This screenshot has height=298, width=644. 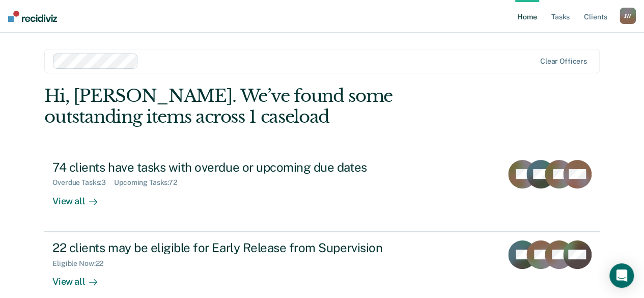 I want to click on div: Upcoming Tasks : 72, so click(x=149, y=183).